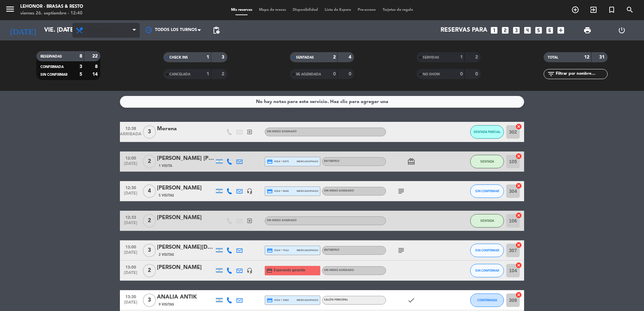 The image size is (644, 311). I want to click on span: Tarjetas de regalo, so click(398, 10).